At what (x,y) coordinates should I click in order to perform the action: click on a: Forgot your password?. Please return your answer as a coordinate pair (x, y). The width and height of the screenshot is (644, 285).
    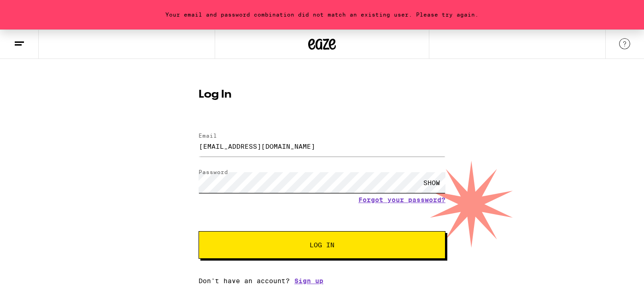
    Looking at the image, I should click on (402, 200).